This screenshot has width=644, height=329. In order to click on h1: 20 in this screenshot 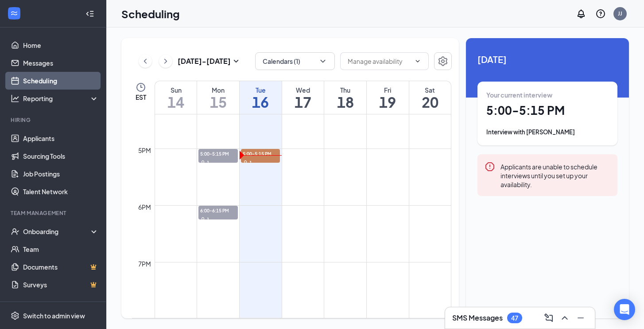, I will do `click(430, 102)`.